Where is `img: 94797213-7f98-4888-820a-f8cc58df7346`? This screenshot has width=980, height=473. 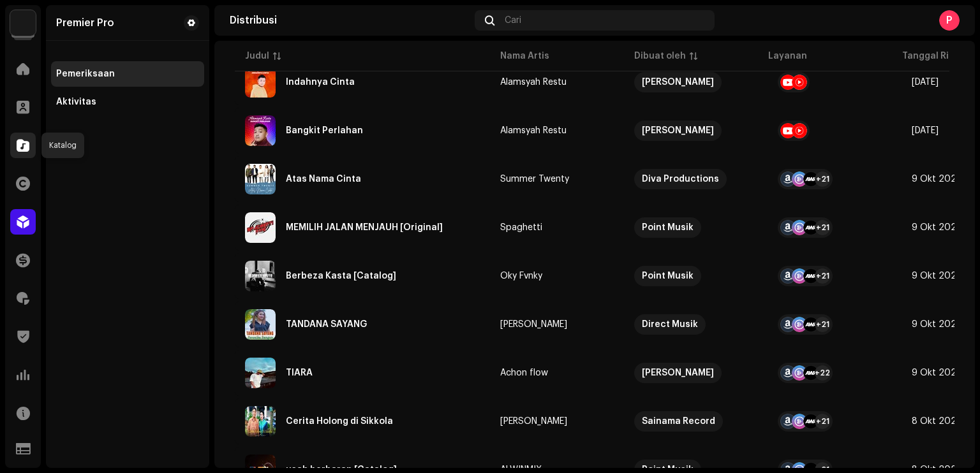 img: 94797213-7f98-4888-820a-f8cc58df7346 is located at coordinates (260, 422).